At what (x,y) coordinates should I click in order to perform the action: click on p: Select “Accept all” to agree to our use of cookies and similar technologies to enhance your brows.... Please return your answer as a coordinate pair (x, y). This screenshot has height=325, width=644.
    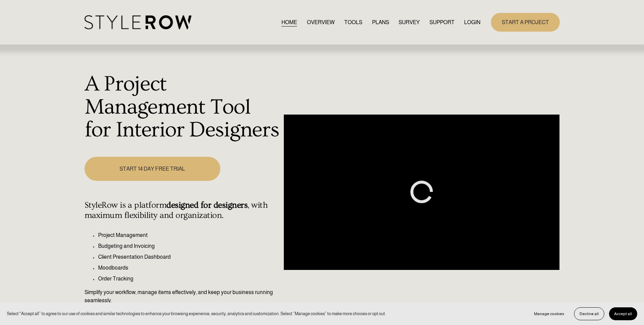
    Looking at the image, I should click on (196, 313).